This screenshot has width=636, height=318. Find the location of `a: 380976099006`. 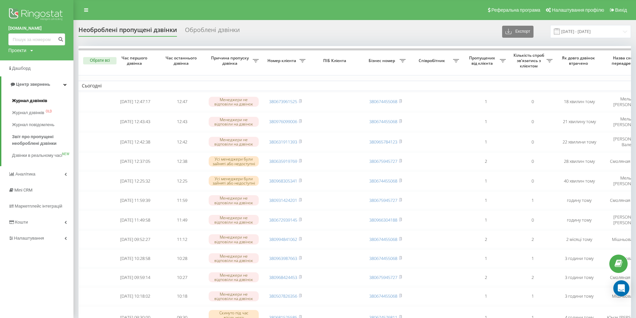

a: 380976099006 is located at coordinates (283, 121).